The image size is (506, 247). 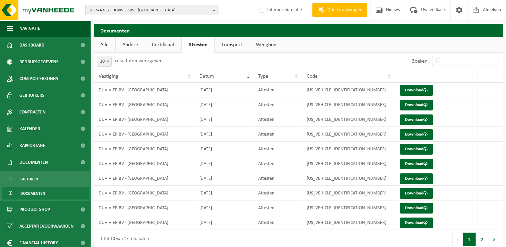 What do you see at coordinates (29, 179) in the screenshot?
I see `span: Facturen` at bounding box center [29, 179].